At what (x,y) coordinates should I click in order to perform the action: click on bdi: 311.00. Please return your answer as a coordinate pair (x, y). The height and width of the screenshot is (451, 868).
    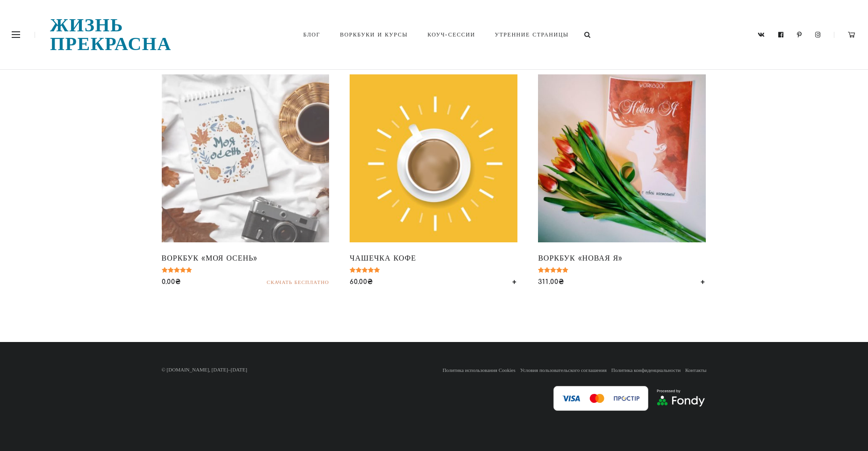
    Looking at the image, I should click on (551, 281).